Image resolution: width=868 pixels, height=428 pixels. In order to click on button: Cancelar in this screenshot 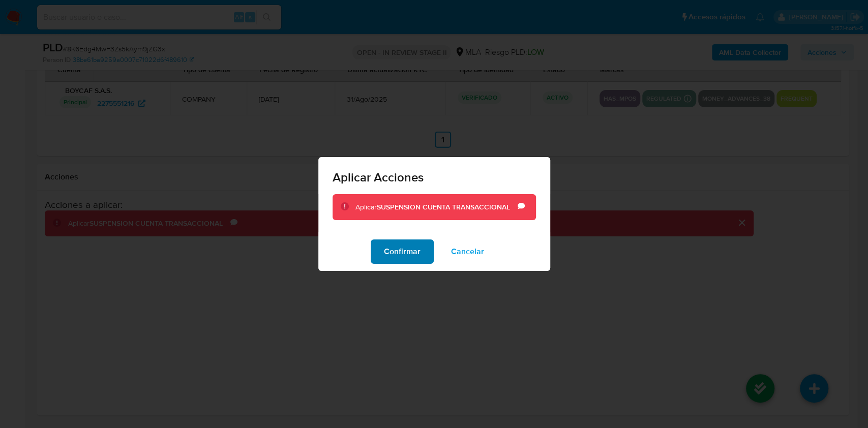, I will do `click(468, 252)`.